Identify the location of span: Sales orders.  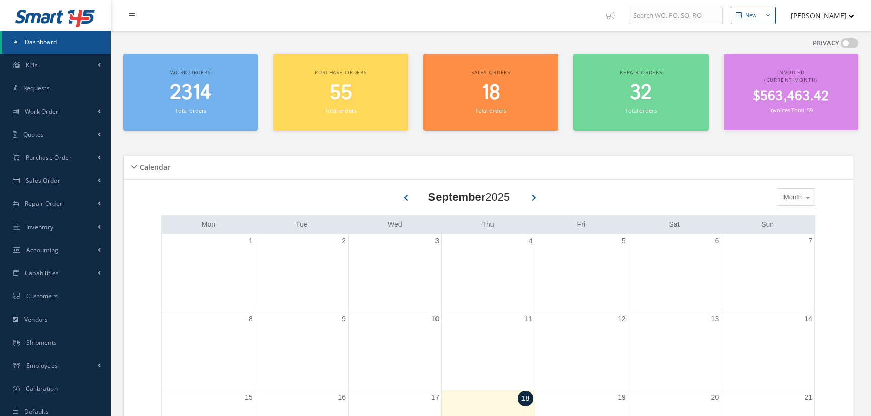
(491, 72).